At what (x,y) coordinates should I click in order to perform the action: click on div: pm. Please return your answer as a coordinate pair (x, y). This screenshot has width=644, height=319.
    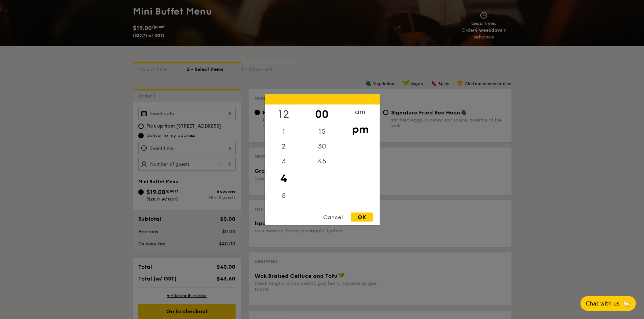
    Looking at the image, I should click on (360, 129).